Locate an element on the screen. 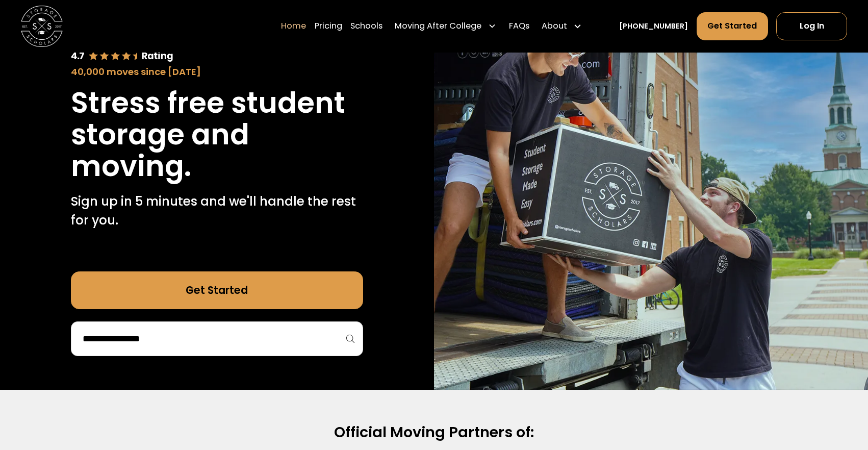 This screenshot has height=450, width=868. h1: Stress free student storage and moving. is located at coordinates (217, 134).